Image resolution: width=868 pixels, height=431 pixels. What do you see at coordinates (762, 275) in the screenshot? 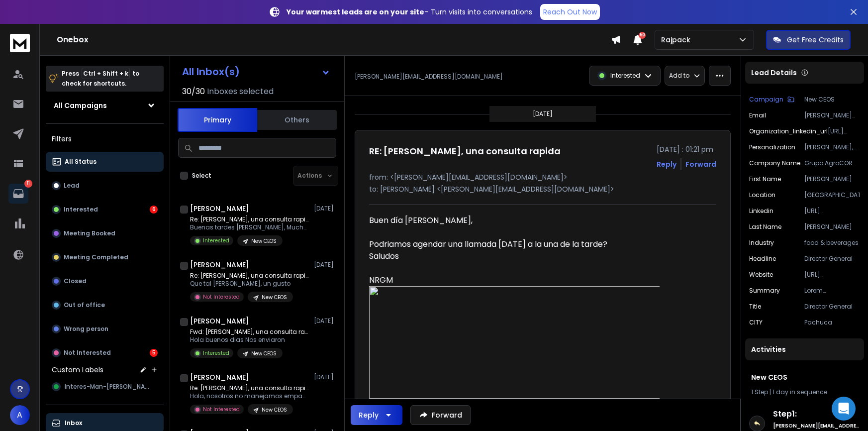
I see `p: website` at bounding box center [762, 275].